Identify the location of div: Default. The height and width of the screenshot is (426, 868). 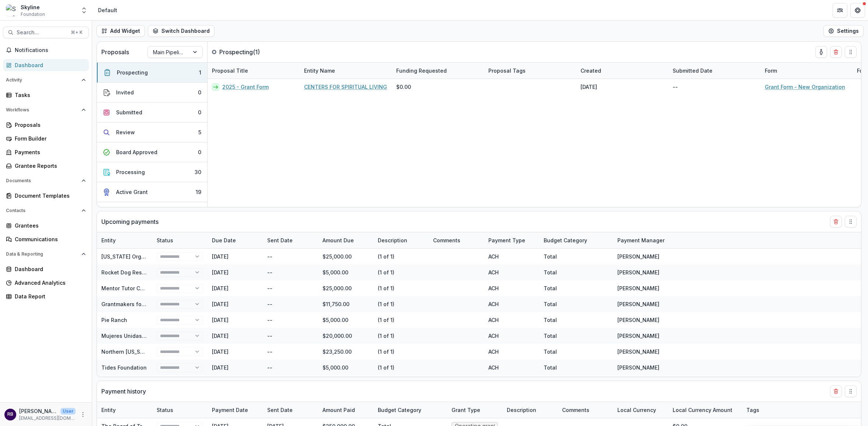
(108, 10).